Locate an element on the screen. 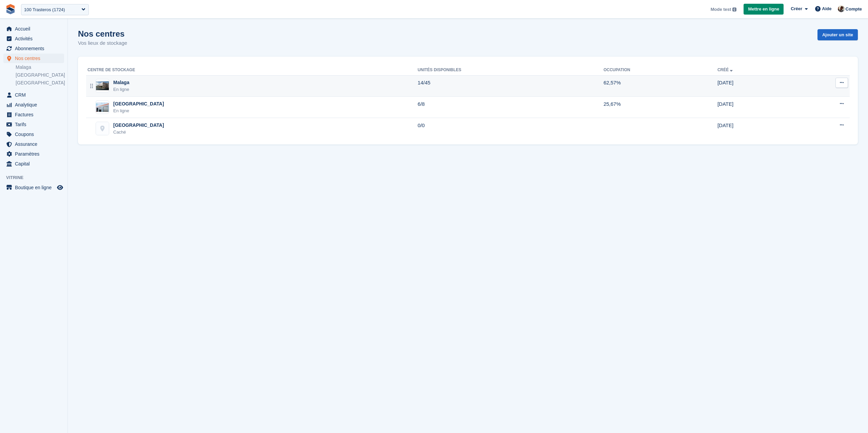  span: Accueil is located at coordinates (35, 28).